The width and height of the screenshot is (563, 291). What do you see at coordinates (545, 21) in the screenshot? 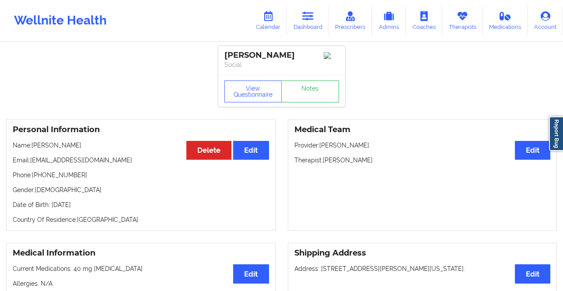
I see `a: Account` at bounding box center [545, 21].